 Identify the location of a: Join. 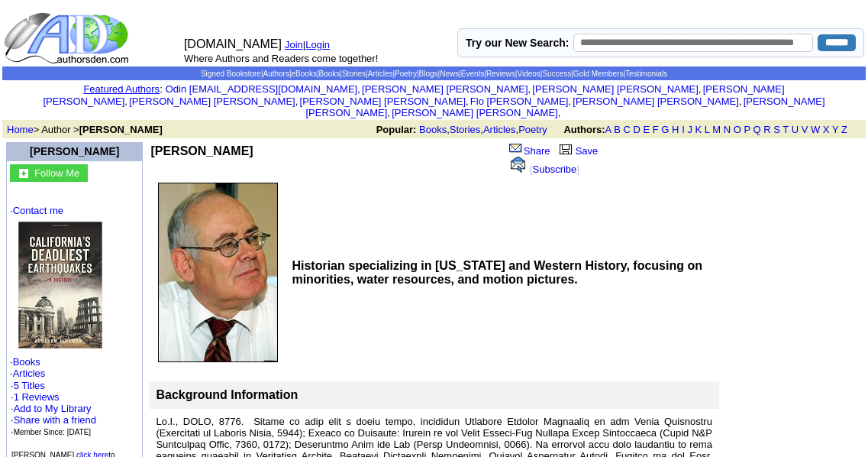
(294, 44).